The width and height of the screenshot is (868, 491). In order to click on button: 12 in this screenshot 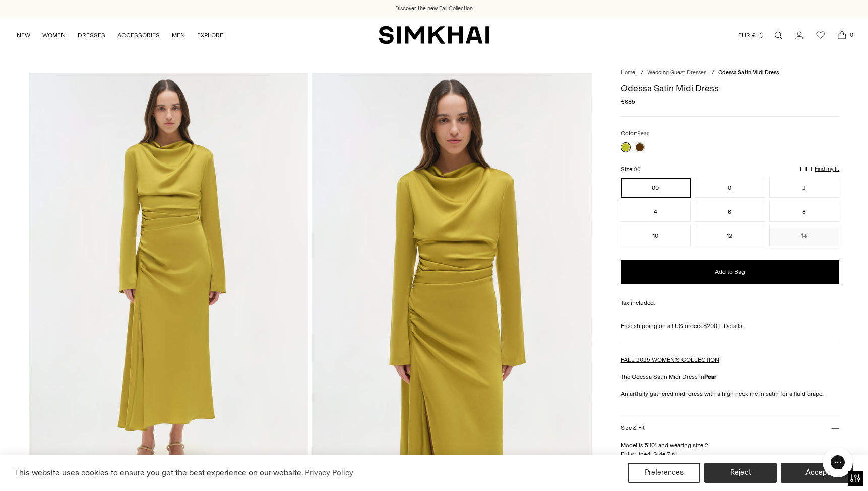, I will do `click(729, 236)`.